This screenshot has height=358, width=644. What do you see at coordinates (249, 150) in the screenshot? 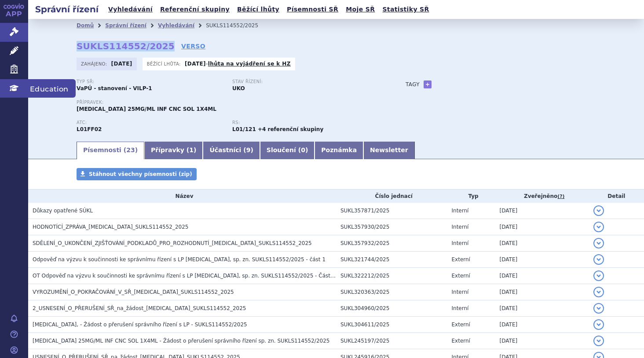
I see `span: 9` at bounding box center [249, 150].